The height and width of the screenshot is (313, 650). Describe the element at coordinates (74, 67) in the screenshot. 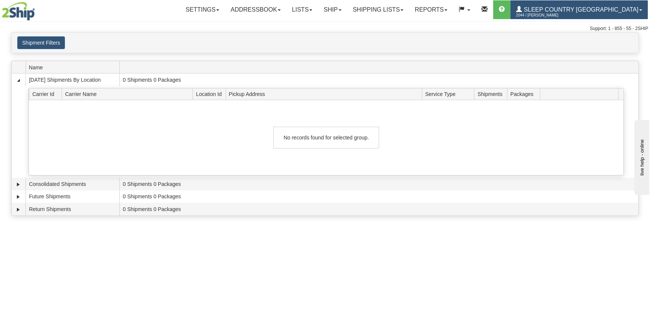

I see `span: Name` at that location.